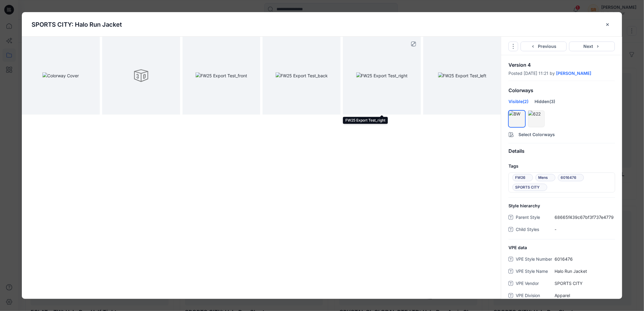  Describe the element at coordinates (524, 206) in the screenshot. I see `span: Style hierarchy` at that location.